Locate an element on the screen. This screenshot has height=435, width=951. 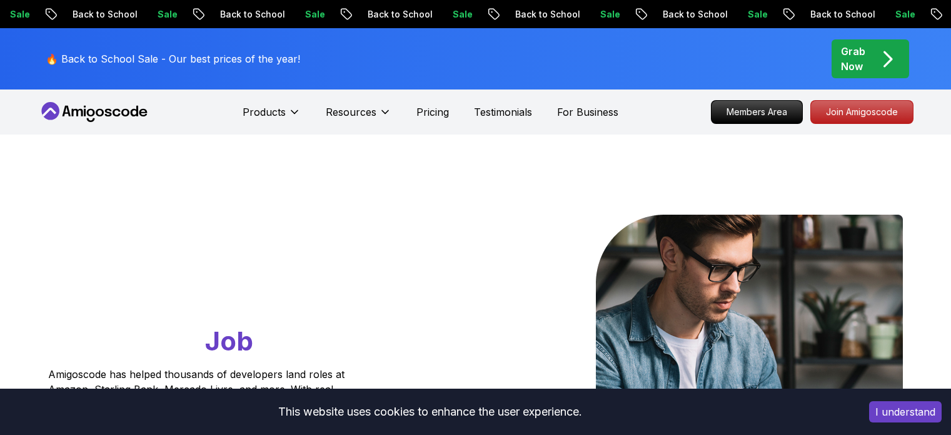
a: Join Amigoscode is located at coordinates (862, 112).